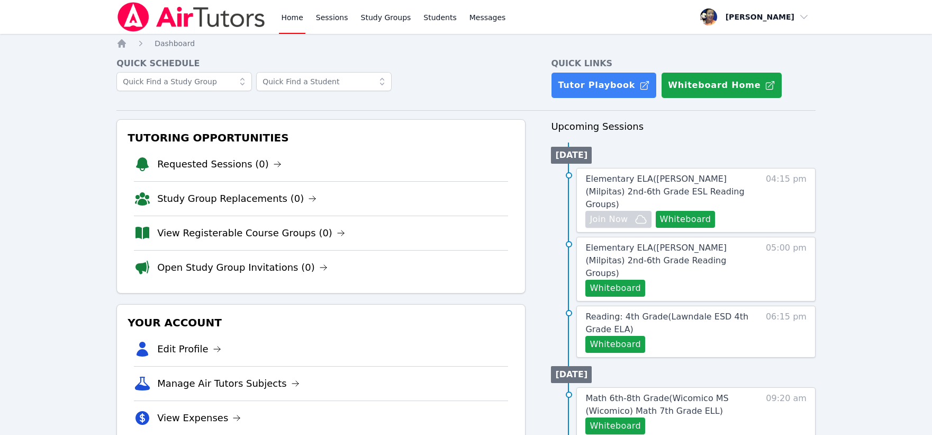 The image size is (932, 435). Describe the element at coordinates (683, 64) in the screenshot. I see `h4: Quick Links` at that location.